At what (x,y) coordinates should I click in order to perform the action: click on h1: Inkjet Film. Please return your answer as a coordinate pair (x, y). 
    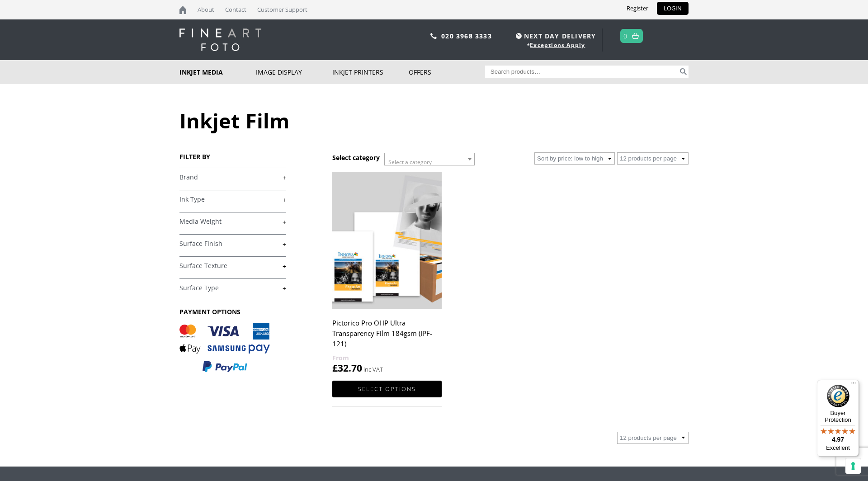
    Looking at the image, I should click on (434, 120).